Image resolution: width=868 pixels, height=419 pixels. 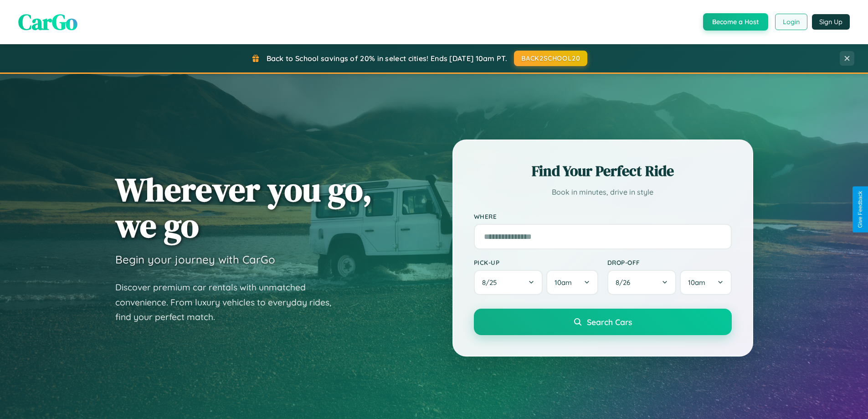 What do you see at coordinates (861, 210) in the screenshot?
I see `div: Give Feedback` at bounding box center [861, 210].